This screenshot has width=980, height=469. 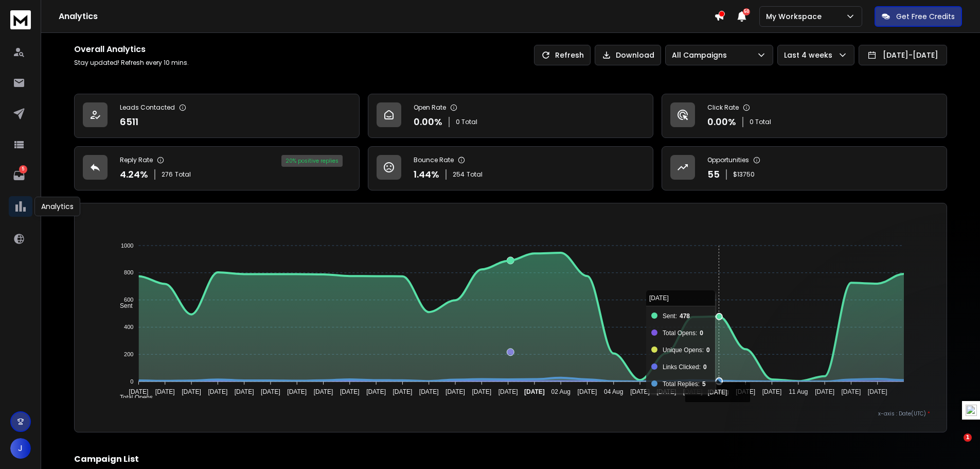 I want to click on tspan: 08 Aug, so click(x=719, y=392).